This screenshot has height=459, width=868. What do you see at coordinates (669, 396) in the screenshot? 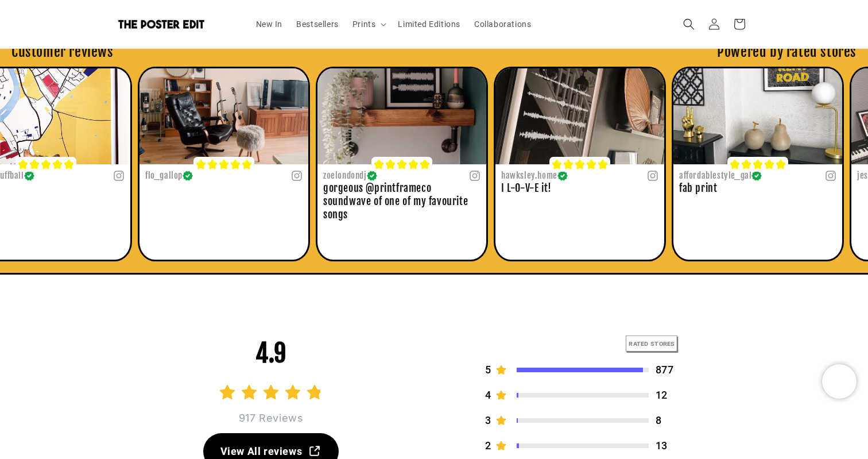
I see `p: 12` at bounding box center [669, 396].